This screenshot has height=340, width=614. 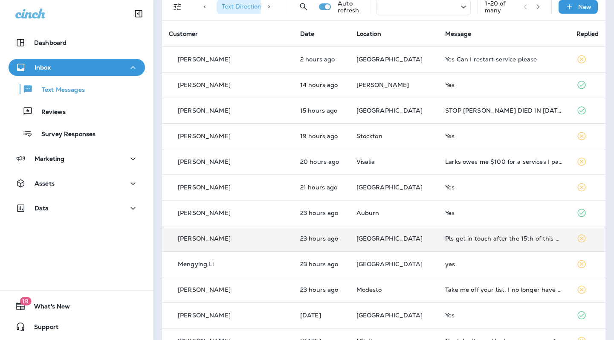 I want to click on div: Pls get in touch after the 15th of this month, so click(x=504, y=238).